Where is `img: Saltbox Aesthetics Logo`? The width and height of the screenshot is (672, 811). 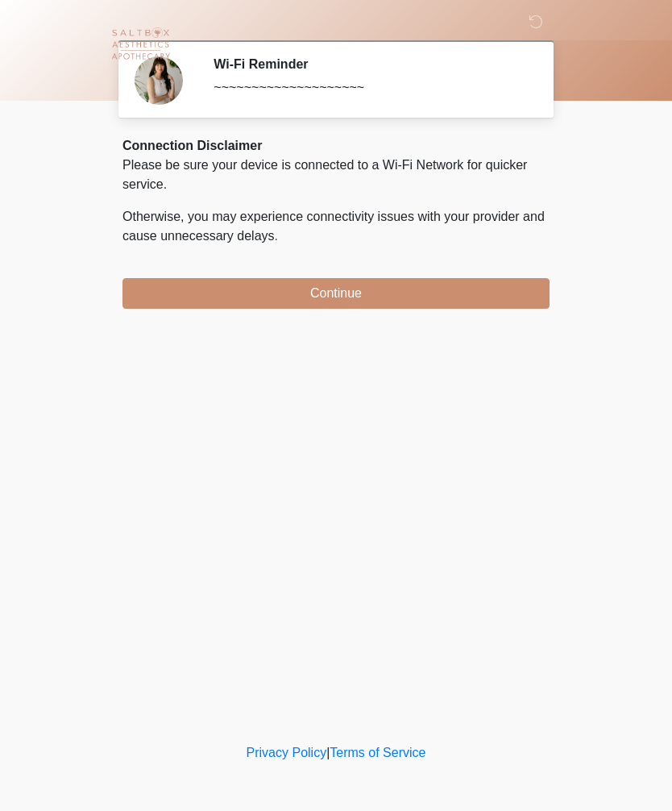 img: Saltbox Aesthetics Logo is located at coordinates (140, 46).